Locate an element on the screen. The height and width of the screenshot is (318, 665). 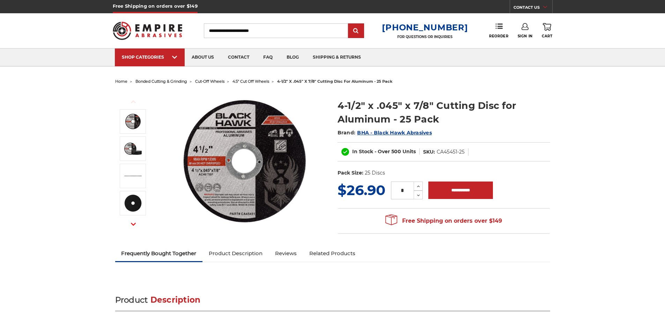
span: Sign In is located at coordinates (525, 36).